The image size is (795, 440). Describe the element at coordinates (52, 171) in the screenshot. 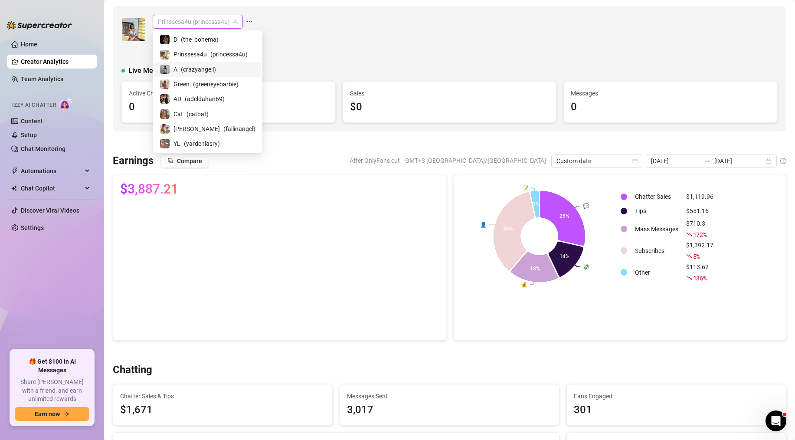

I see `span: Automations` at that location.